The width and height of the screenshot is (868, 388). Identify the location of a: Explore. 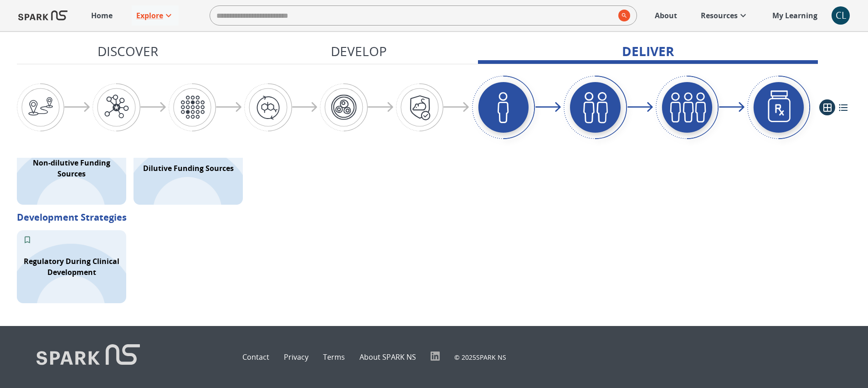
(155, 16).